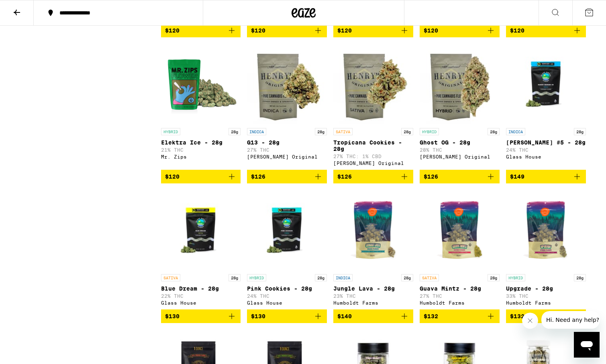 This screenshot has height=364, width=606. What do you see at coordinates (545, 107) in the screenshot?
I see `a: Open page for Donny Burger #5 - 28g from Glass House` at bounding box center [545, 107].